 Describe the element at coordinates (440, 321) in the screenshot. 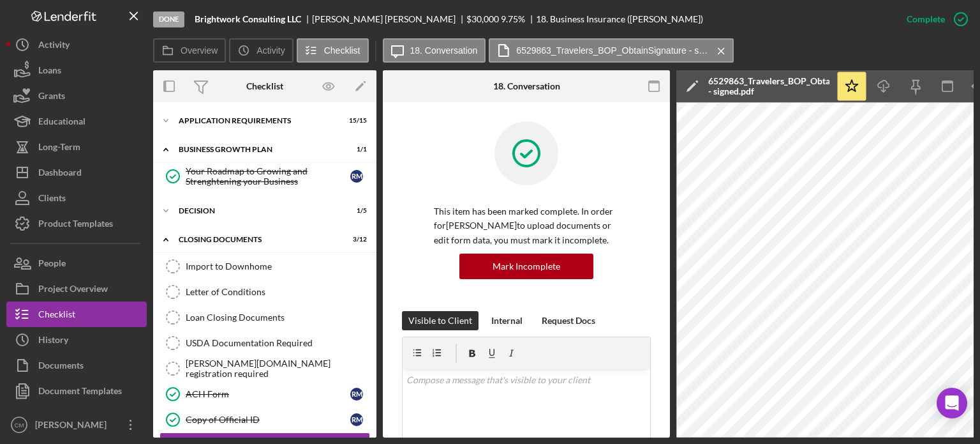

I see `button: Visible to Client` at that location.